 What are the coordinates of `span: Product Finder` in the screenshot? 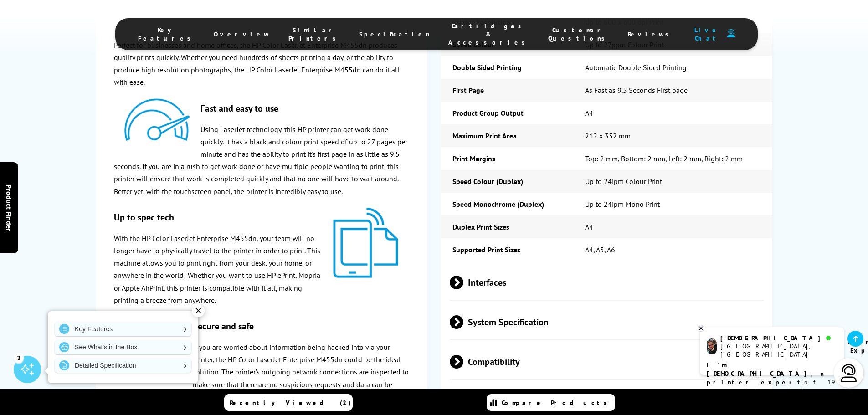 It's located at (9, 208).